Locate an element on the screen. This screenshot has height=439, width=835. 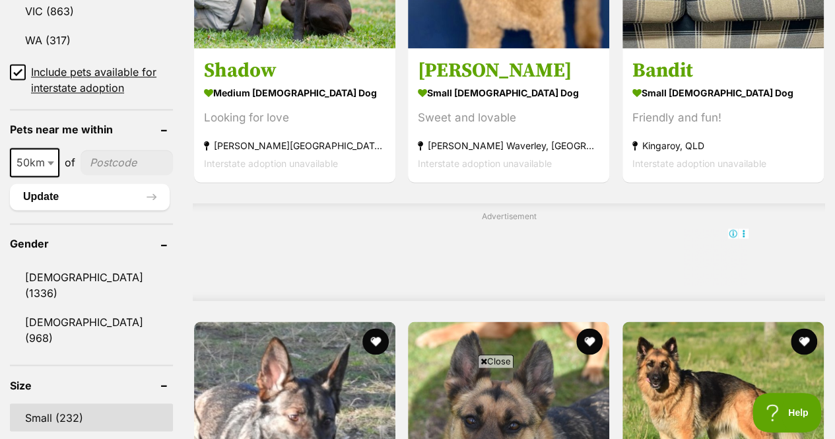
span: 50km is located at coordinates (34, 162).